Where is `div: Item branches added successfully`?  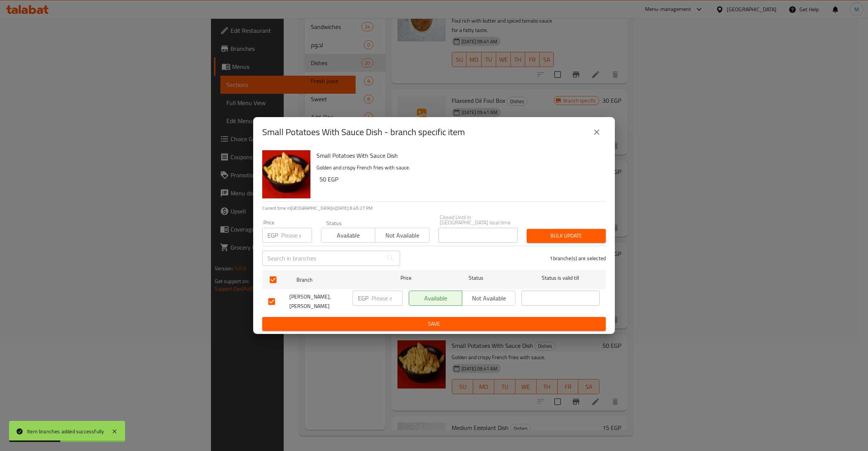 div: Item branches added successfully is located at coordinates (66, 431).